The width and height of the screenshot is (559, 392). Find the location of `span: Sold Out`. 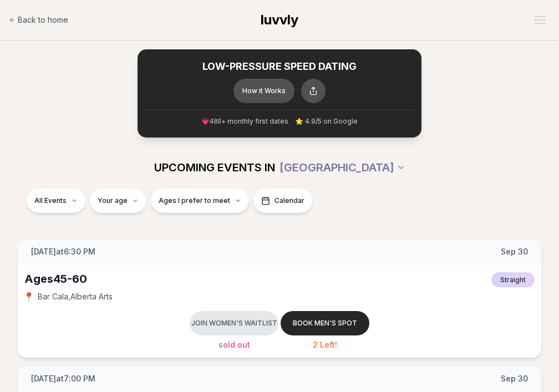

span: Sold Out is located at coordinates (234, 344).